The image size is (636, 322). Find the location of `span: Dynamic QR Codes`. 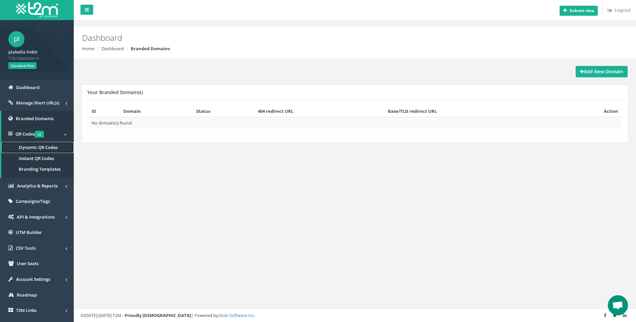

span: Dynamic QR Codes is located at coordinates (38, 147).